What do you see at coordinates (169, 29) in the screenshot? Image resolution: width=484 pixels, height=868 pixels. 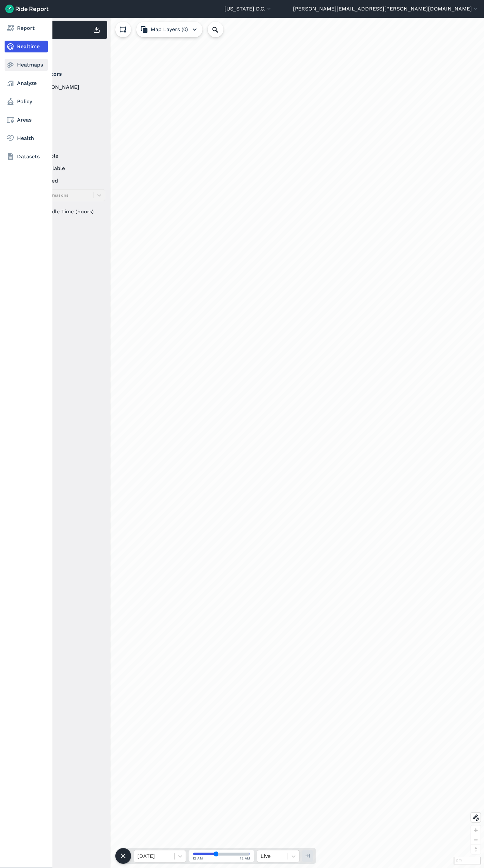 I see `button: Map Layers (0)` at bounding box center [169, 29].